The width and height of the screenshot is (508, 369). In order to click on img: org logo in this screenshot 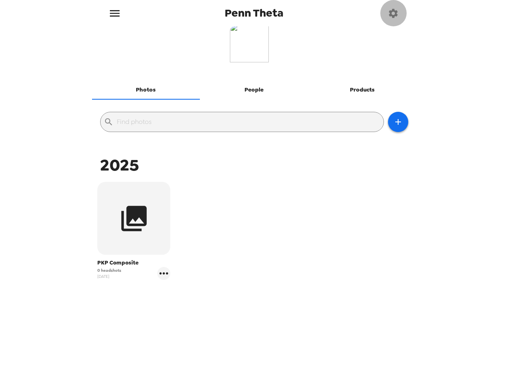, I will do `click(254, 48)`.